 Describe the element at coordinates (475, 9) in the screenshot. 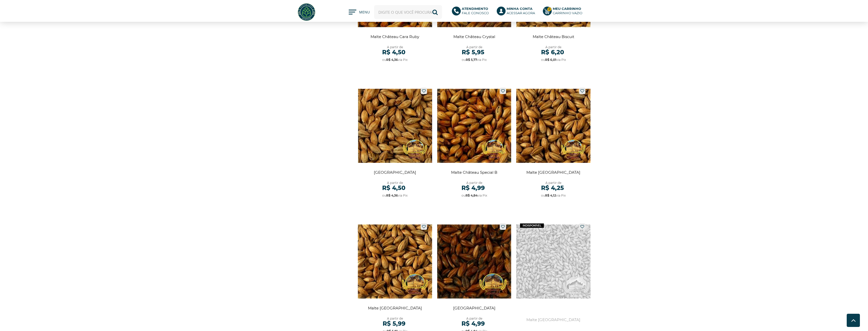

I see `b: Atendimento` at that location.